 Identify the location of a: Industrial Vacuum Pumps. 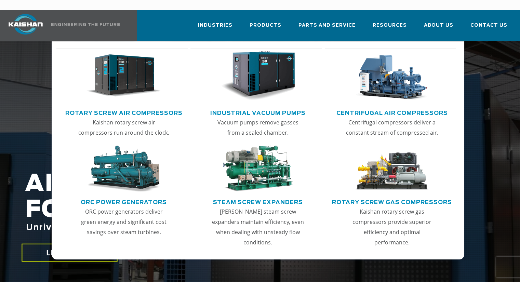
(258, 112).